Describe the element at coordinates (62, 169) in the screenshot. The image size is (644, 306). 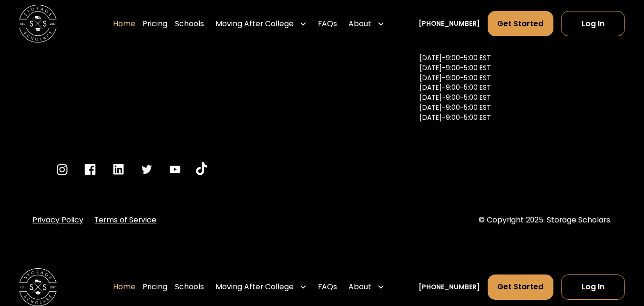
I see `a: Go to Instagram` at that location.